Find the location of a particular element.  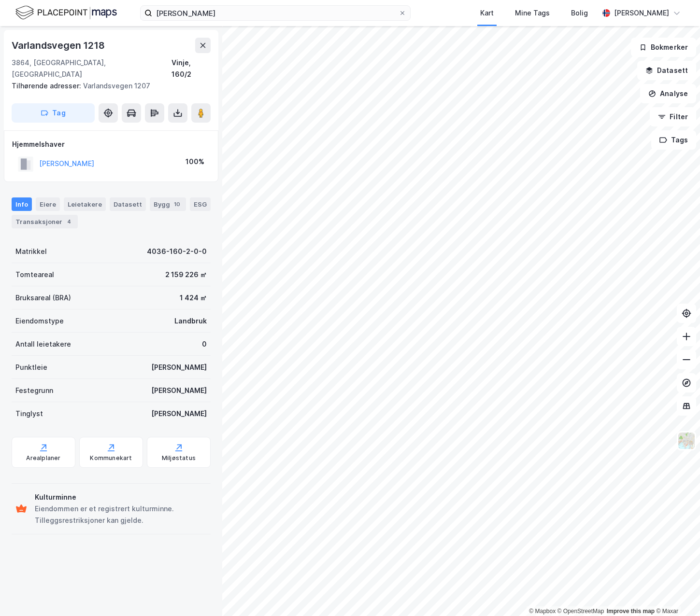

div: Eiendommen er et registrert kulturminne. Tilleggsrestriksjoner kan gjelde. is located at coordinates (120, 515).